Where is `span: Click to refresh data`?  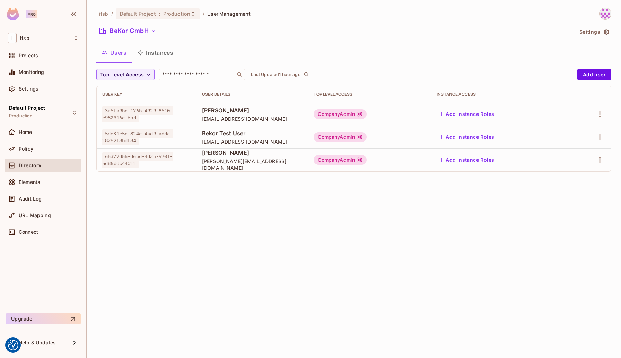 span: Click to refresh data is located at coordinates (306, 75).